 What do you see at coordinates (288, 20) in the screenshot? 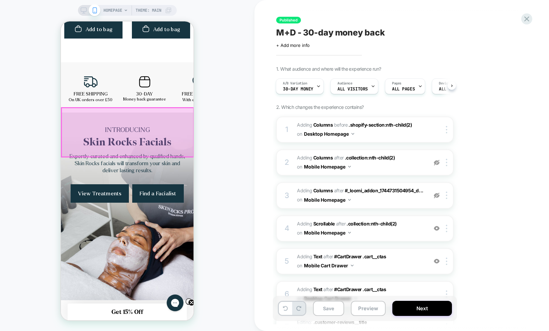
I see `span: Published` at bounding box center [288, 20].